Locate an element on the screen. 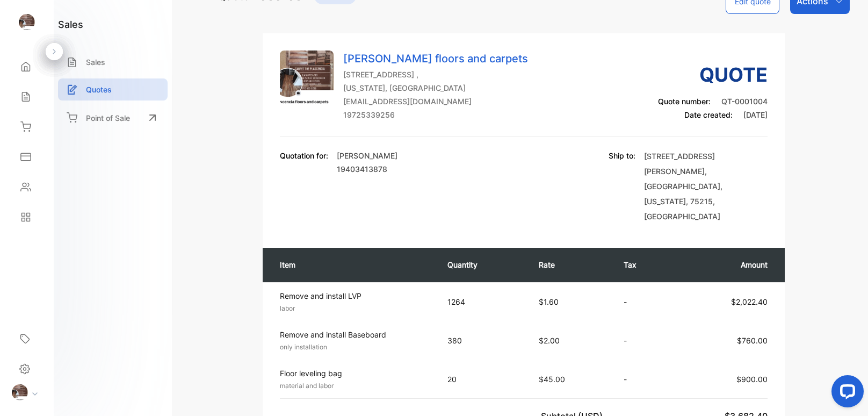 Image resolution: width=868 pixels, height=416 pixels. span: , 75215 is located at coordinates (699, 201).